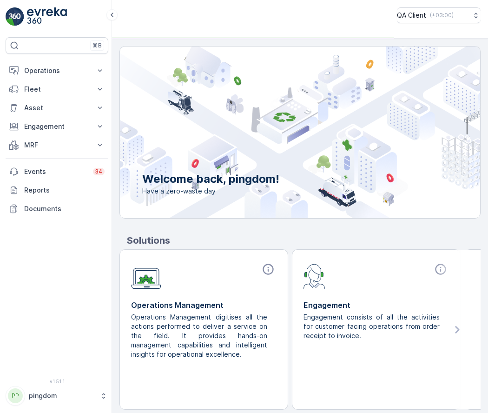 The height and width of the screenshot is (413, 488). Describe the element at coordinates (57, 190) in the screenshot. I see `a: Reports` at that location.